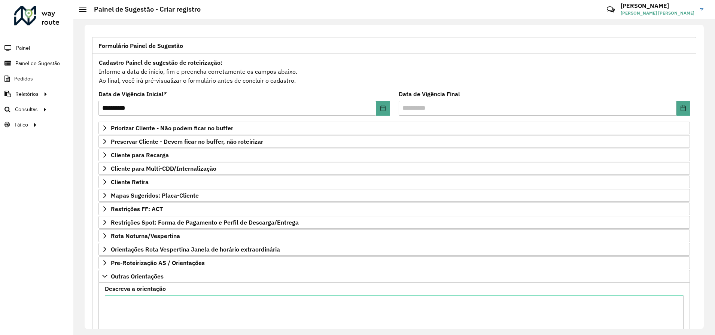 This screenshot has width=715, height=335. What do you see at coordinates (394, 182) in the screenshot?
I see `a: Cliente Retira` at bounding box center [394, 182].